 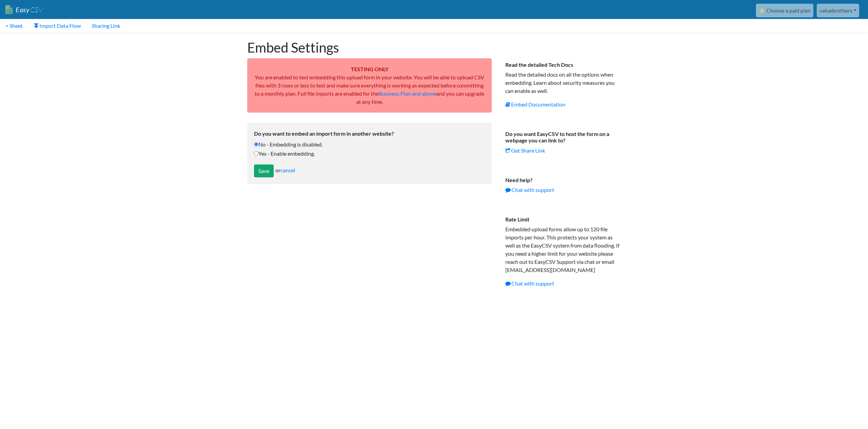 I want to click on a: cancel, so click(x=288, y=170).